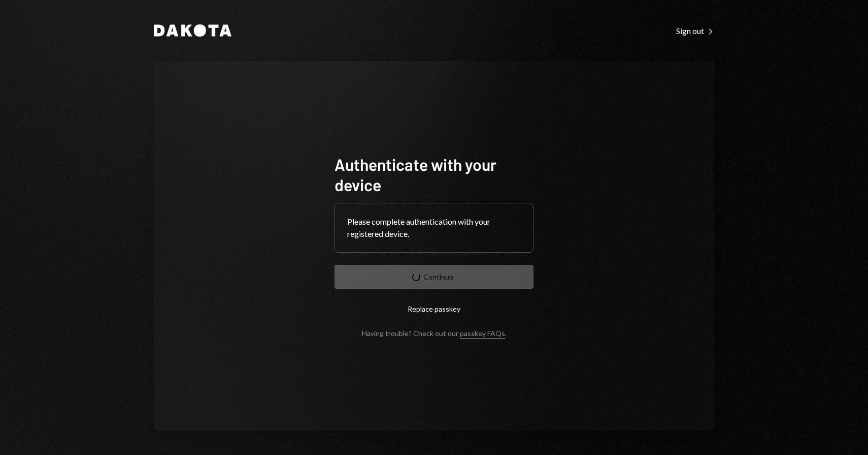 This screenshot has height=455, width=868. I want to click on div: Having trouble? Check out our ., so click(434, 333).